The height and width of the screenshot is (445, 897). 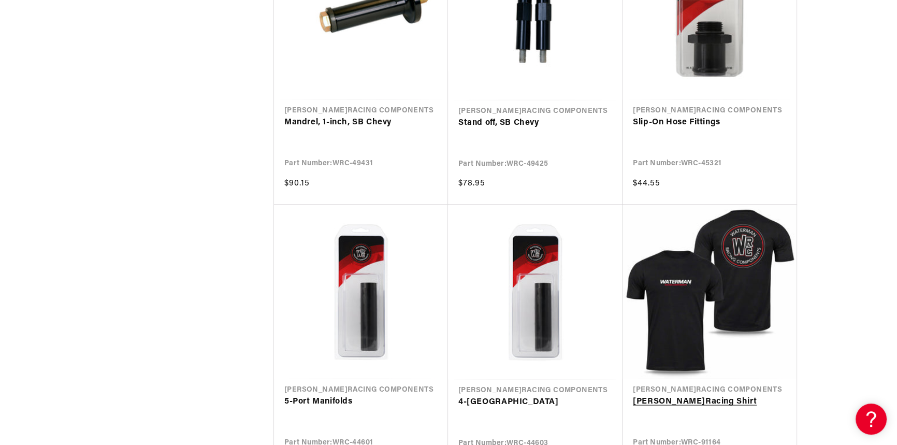 I want to click on a: 5-Port Manifolds, so click(x=361, y=402).